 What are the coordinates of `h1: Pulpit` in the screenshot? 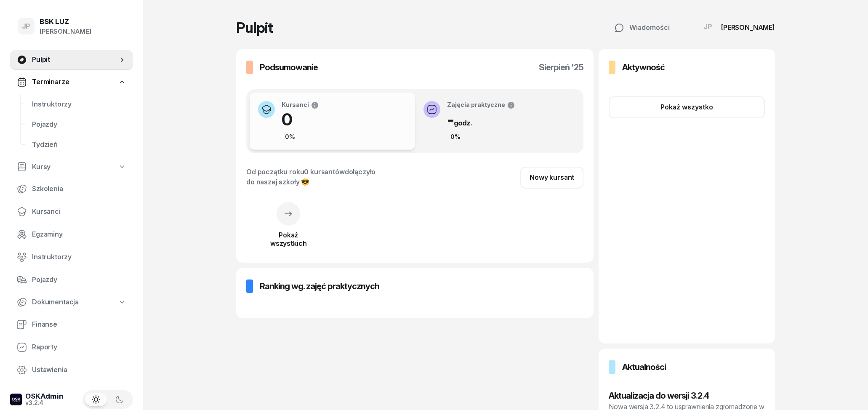 It's located at (254, 28).